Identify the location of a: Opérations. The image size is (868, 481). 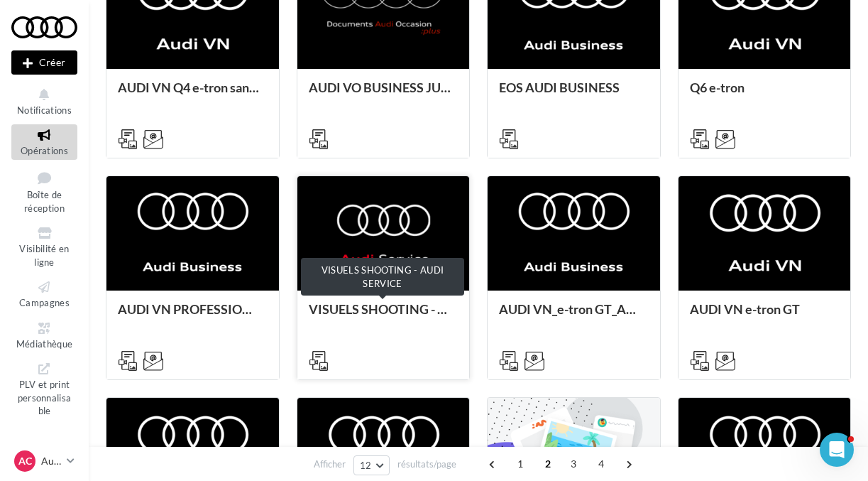
(44, 141).